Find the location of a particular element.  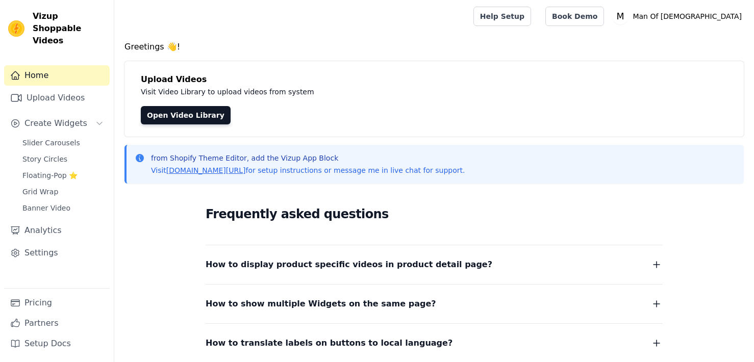

p: Visit Video Library to upload videos from system is located at coordinates (369, 92).